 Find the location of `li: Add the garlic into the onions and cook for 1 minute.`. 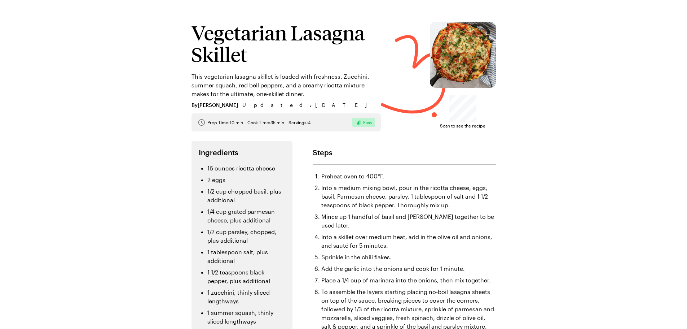

li: Add the garlic into the onions and cook for 1 minute. is located at coordinates (409, 268).